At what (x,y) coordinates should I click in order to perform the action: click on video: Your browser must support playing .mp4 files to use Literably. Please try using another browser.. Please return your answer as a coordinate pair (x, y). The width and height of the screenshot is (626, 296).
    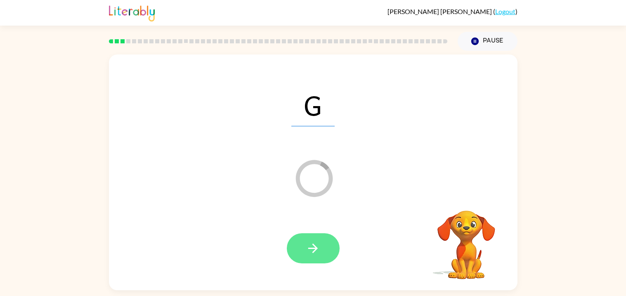
    Looking at the image, I should click on (466, 239).